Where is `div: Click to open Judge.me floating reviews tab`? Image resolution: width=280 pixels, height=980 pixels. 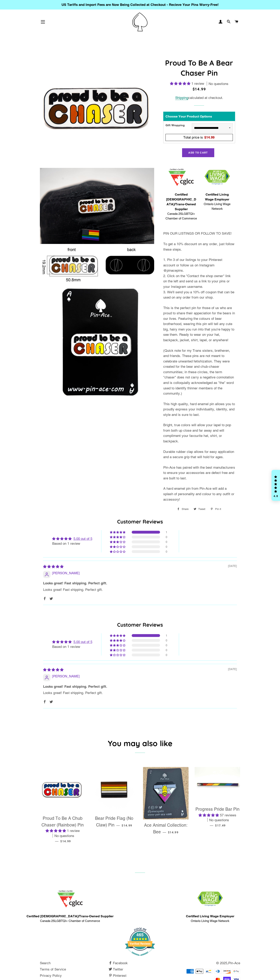
div: Click to open Judge.me floating reviews tab is located at coordinates (276, 485).